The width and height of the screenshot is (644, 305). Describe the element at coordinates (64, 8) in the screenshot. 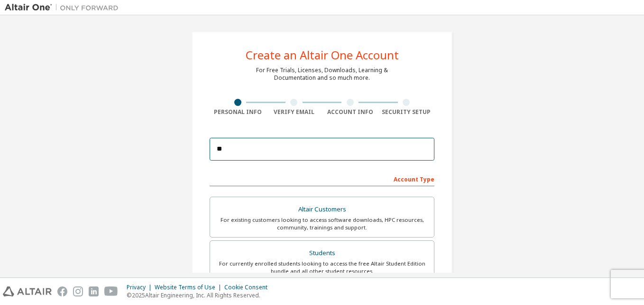

I see `img: Altair One` at that location.